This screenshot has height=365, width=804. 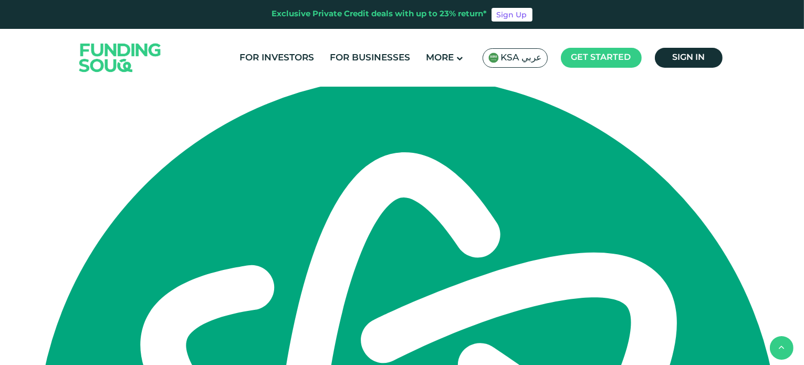 I want to click on button: back, so click(x=782, y=348).